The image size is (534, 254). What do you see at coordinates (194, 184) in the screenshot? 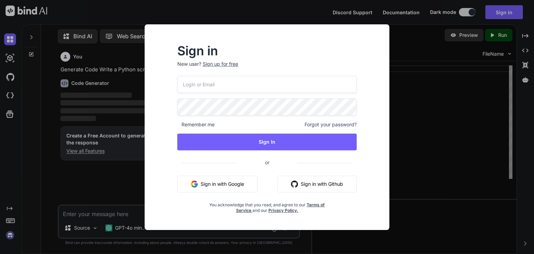
I see `img: google` at bounding box center [194, 184].